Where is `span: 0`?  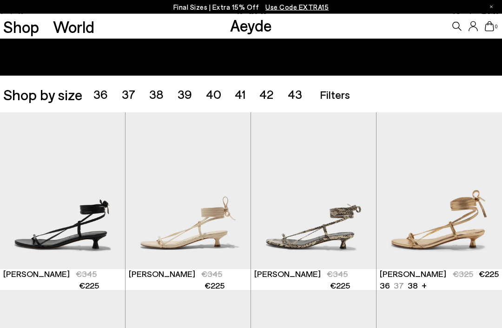
span: 0 is located at coordinates (496, 26).